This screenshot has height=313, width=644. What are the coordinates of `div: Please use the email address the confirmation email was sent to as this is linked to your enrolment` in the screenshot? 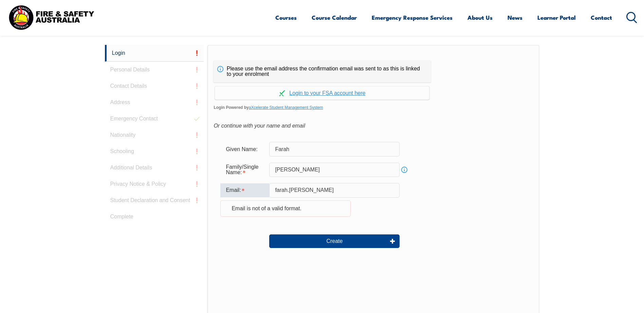 It's located at (322, 71).